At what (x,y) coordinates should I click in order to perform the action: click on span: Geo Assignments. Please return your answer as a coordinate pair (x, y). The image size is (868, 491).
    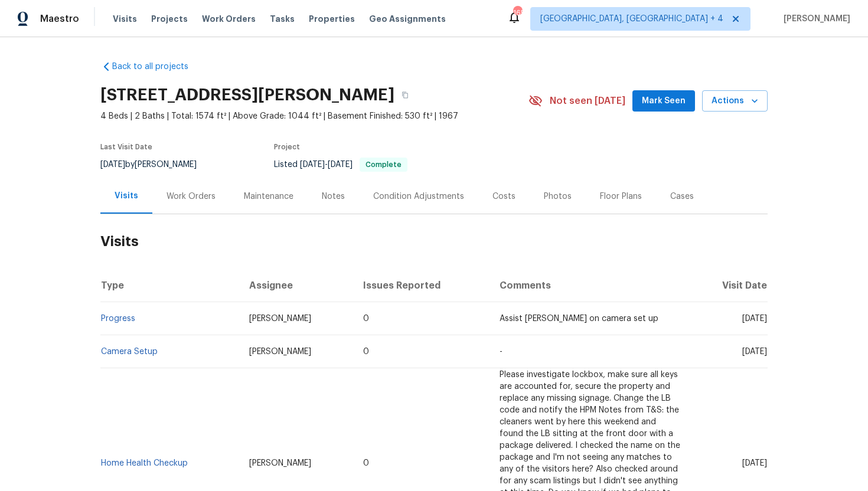
    Looking at the image, I should click on (407, 19).